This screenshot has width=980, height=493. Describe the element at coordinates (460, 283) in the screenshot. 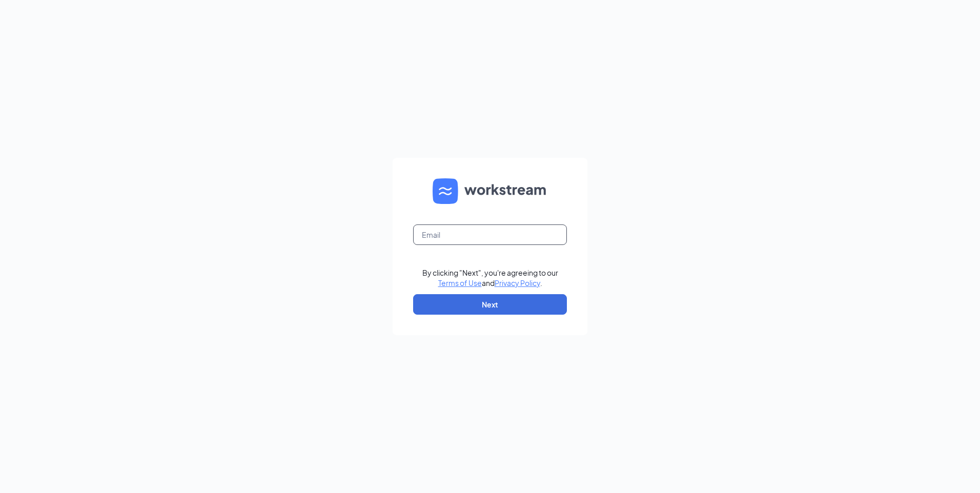

I see `a: Terms of Use` at that location.